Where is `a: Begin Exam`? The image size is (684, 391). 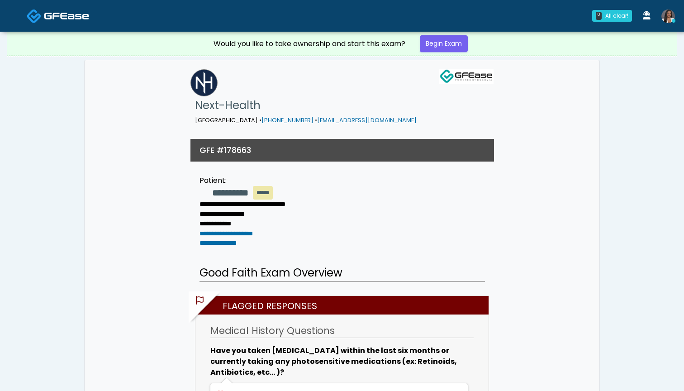
a: Begin Exam is located at coordinates (444, 43).